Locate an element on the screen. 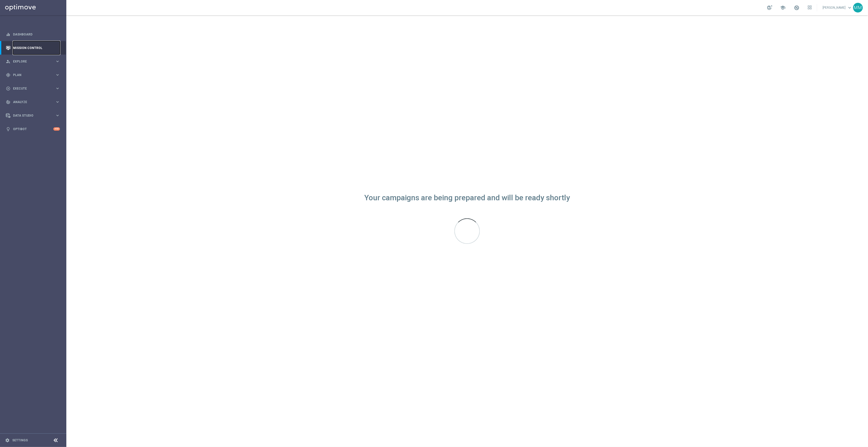 The image size is (868, 447). div: Data Studio is located at coordinates (30, 116).